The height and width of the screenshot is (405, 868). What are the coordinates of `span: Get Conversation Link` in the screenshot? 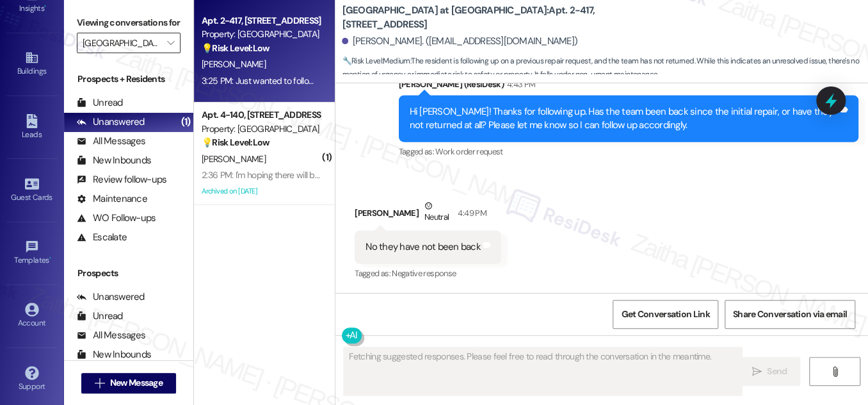 It's located at (665, 314).